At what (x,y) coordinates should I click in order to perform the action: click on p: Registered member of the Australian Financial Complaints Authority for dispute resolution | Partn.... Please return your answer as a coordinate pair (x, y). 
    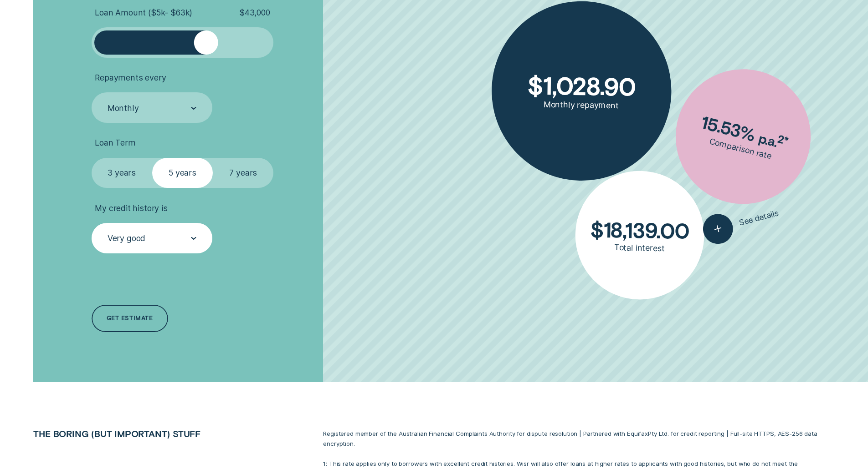
    Looking at the image, I should click on (578, 439).